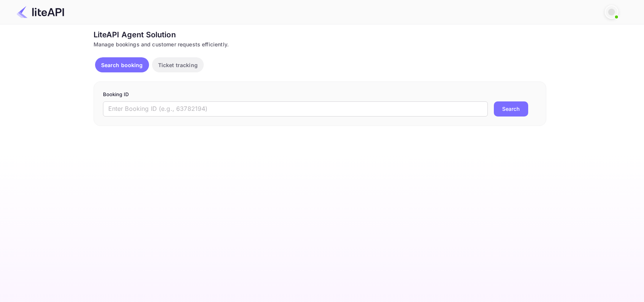 This screenshot has height=302, width=644. I want to click on button: Search, so click(511, 109).